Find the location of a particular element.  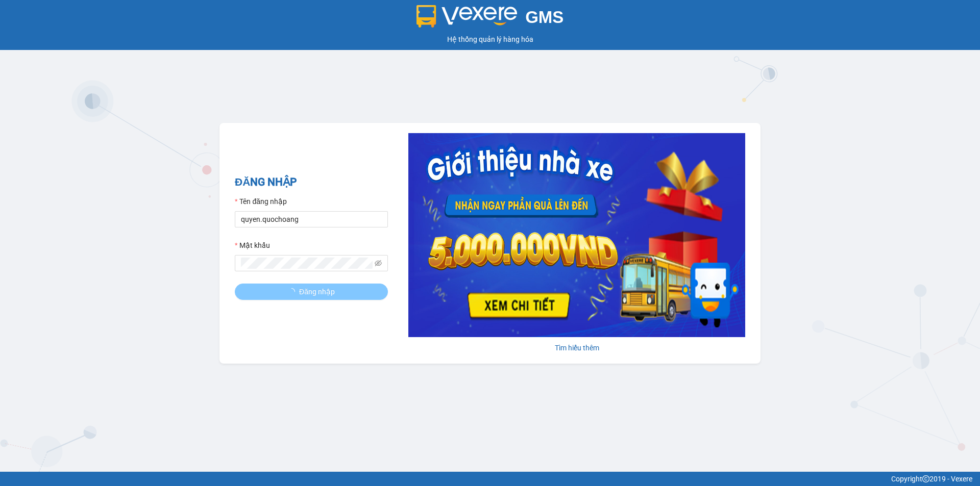

span: GMS is located at coordinates (544, 17).